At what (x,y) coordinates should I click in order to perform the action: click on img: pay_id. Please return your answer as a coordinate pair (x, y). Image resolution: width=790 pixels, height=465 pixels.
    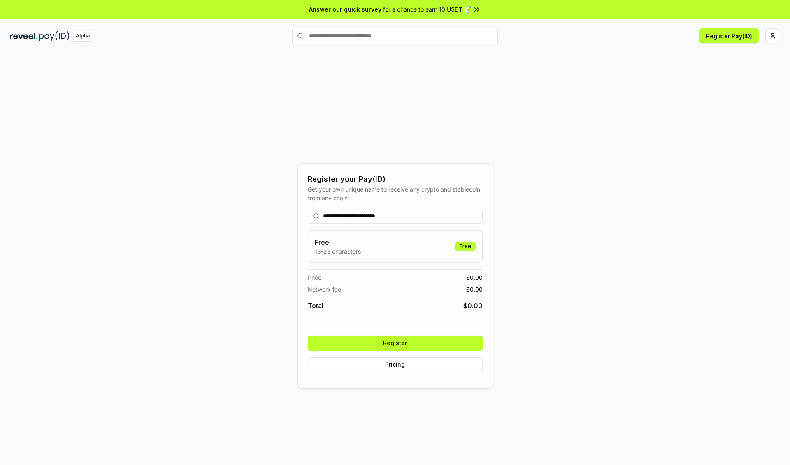
    Looking at the image, I should click on (54, 36).